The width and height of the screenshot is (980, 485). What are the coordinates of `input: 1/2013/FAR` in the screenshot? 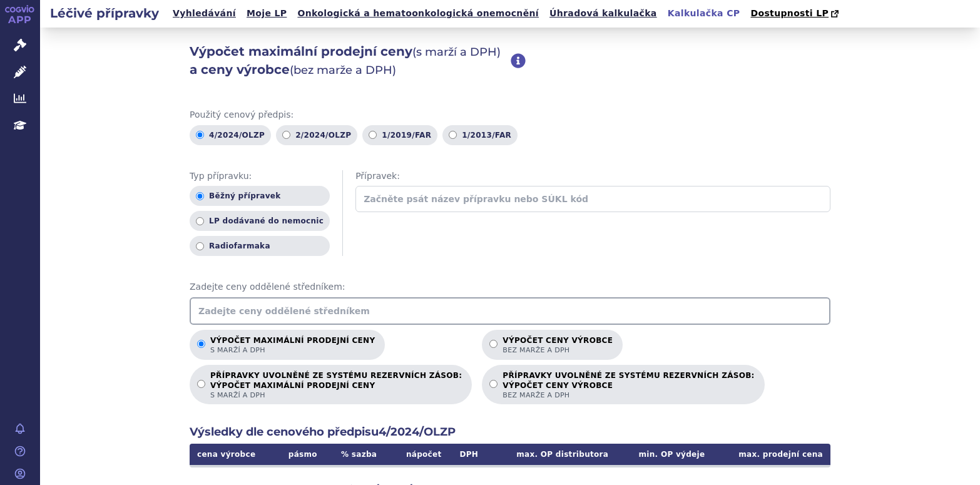 It's located at (452, 135).